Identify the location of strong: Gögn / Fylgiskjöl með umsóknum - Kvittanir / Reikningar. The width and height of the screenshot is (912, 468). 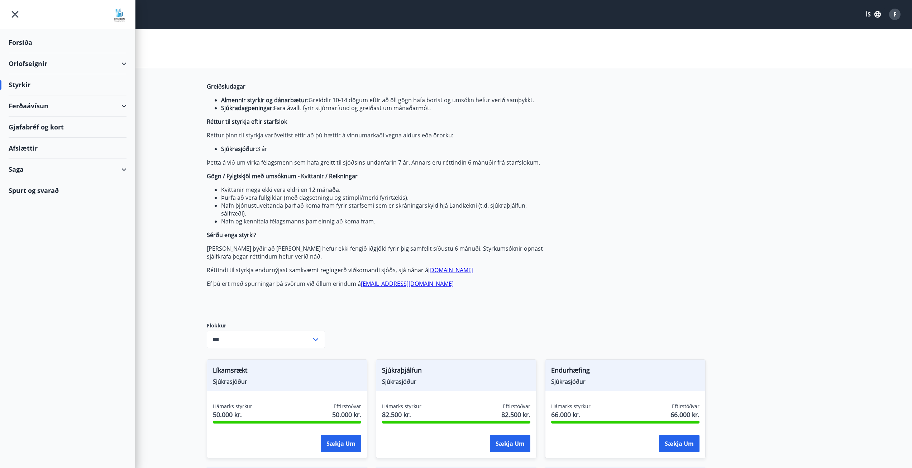
(282, 176).